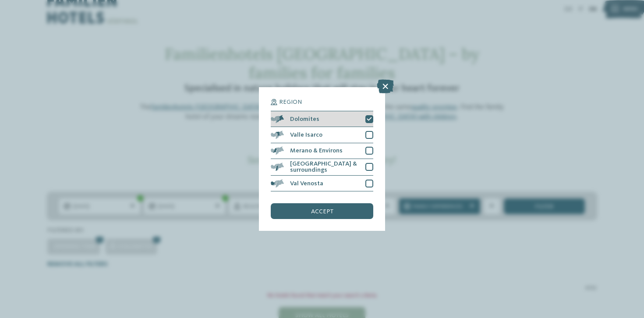 The width and height of the screenshot is (644, 318). I want to click on span: Region, so click(290, 102).